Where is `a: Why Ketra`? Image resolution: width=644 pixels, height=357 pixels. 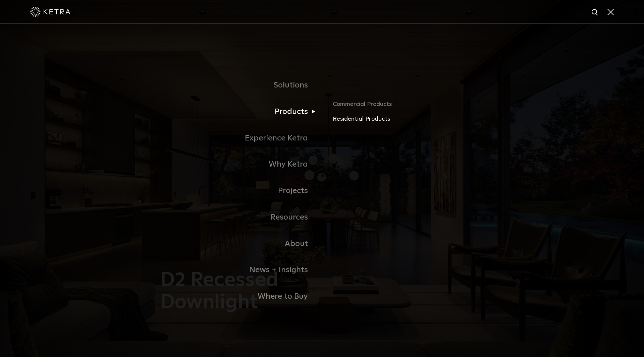
a: Why Ketra is located at coordinates (238, 164).